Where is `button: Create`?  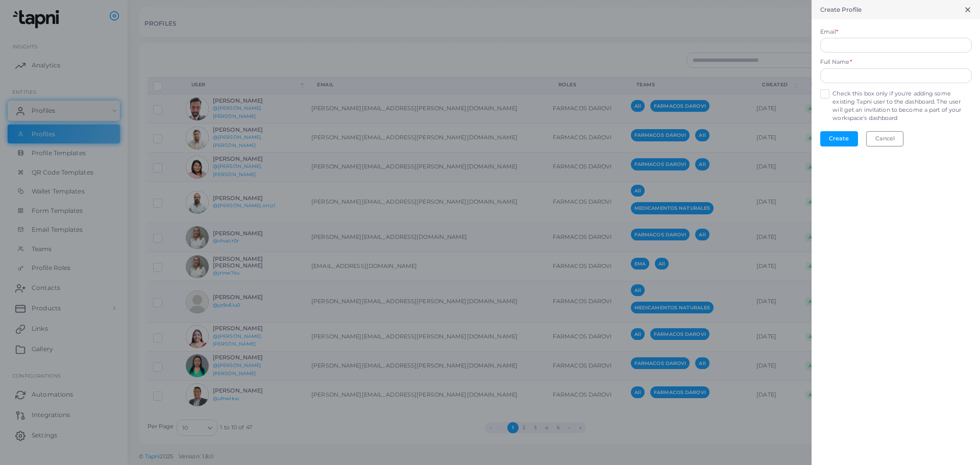 button: Create is located at coordinates (840, 139).